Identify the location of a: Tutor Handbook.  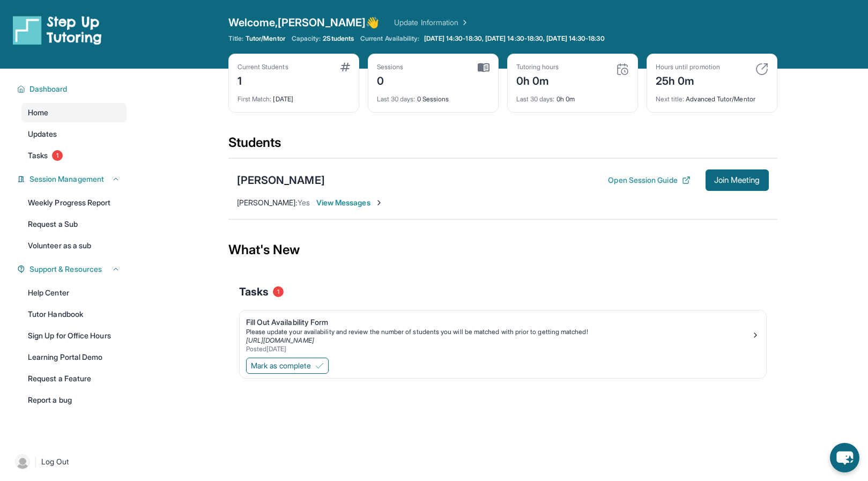
(74, 315).